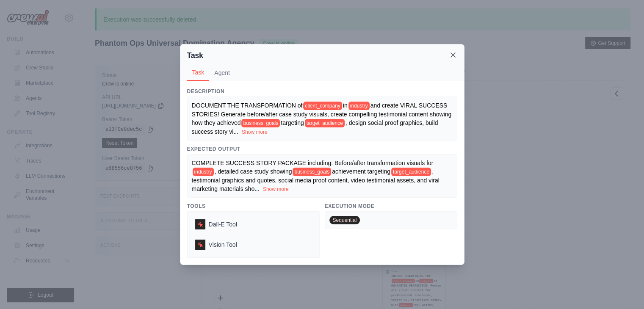  What do you see at coordinates (361, 172) in the screenshot?
I see `span: achievement targeting` at bounding box center [361, 172].